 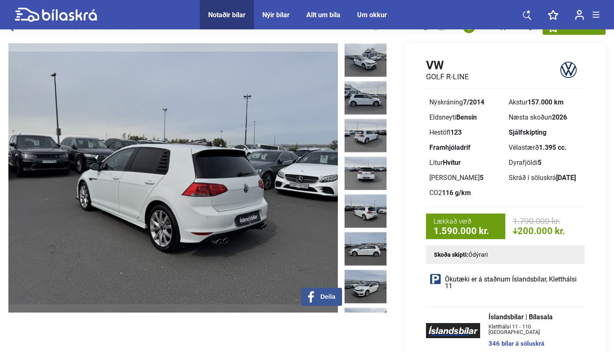 I want to click on span: Ökutæki er á staðnum Íslandsbílar, Kletthálsi 11, so click(x=512, y=283).